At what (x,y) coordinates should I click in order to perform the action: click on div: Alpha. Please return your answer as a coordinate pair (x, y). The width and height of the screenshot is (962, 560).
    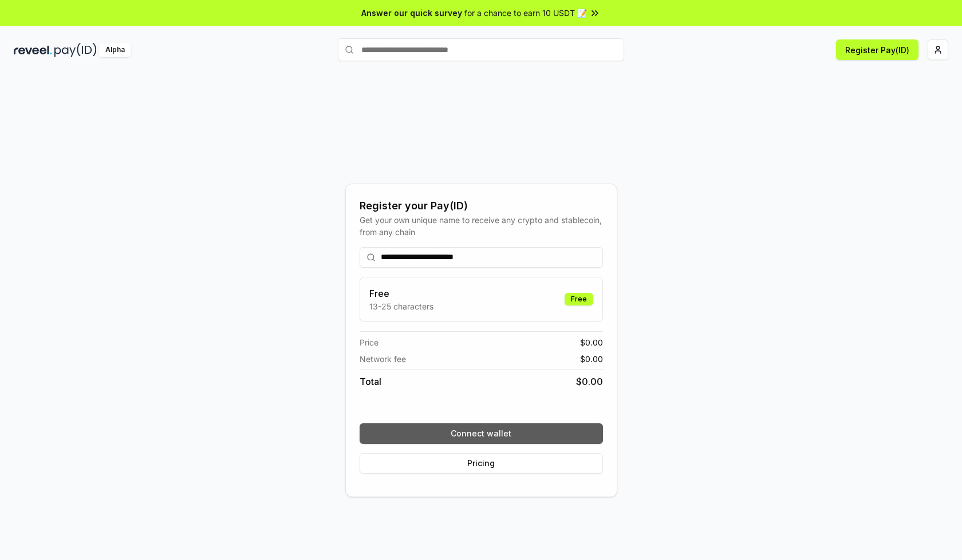
    Looking at the image, I should click on (115, 49).